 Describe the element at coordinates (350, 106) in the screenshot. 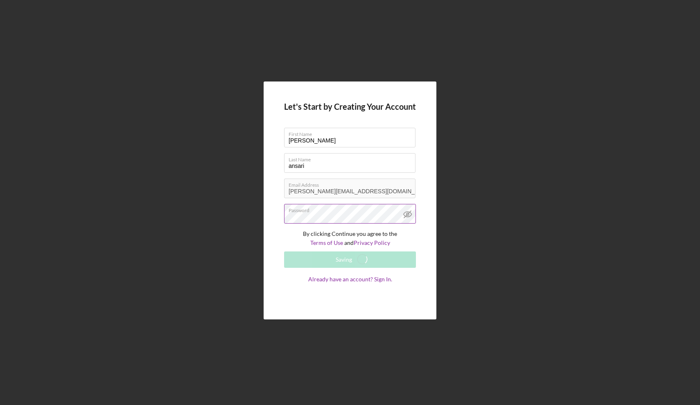

I see `h4: Let's Start by Creating Your Account` at that location.